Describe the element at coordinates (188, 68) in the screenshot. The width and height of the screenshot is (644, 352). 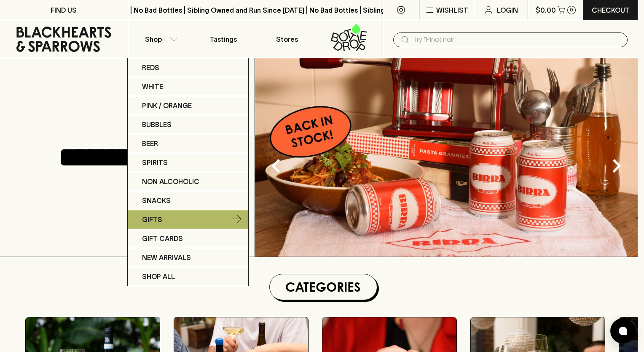
I see `a: Reds` at that location.